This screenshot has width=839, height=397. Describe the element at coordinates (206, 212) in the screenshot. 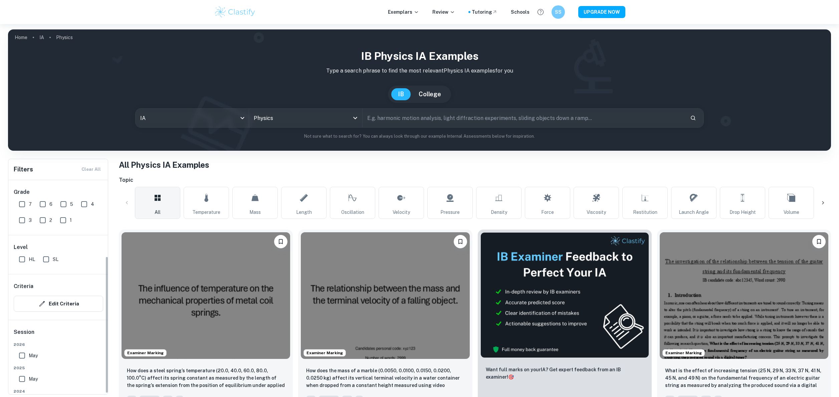

I see `span: Temperature` at that location.